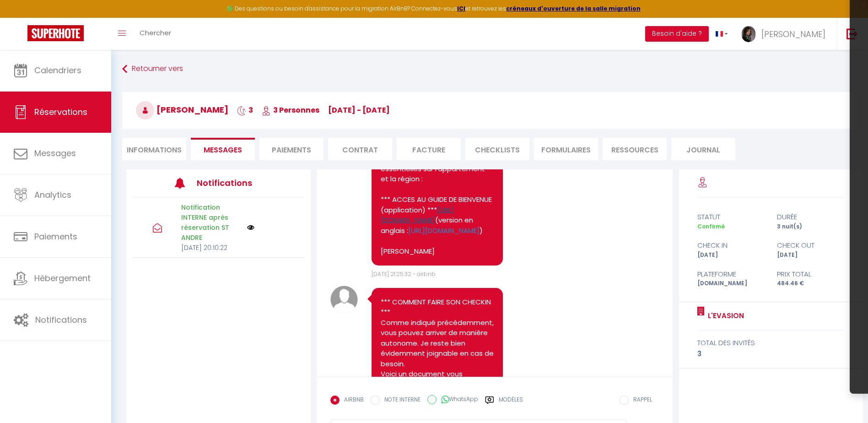 The image size is (868, 423). I want to click on div: 3 nuit(s), so click(811, 226).